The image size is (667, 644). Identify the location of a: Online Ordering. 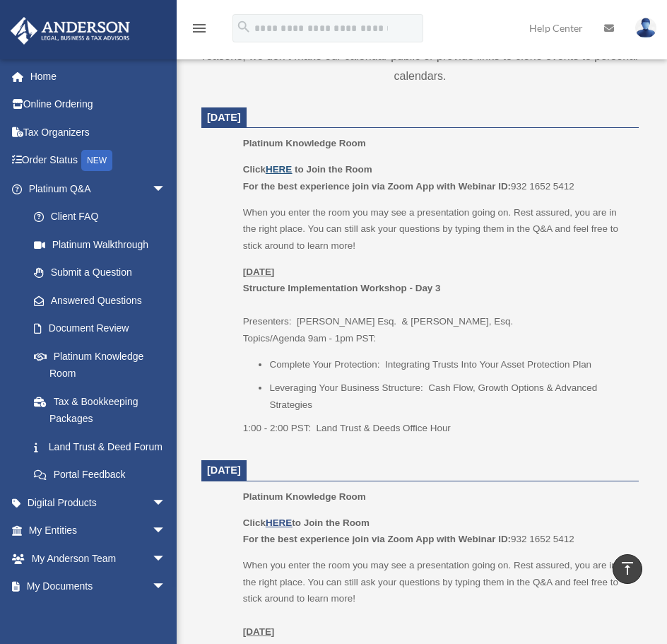
(98, 105).